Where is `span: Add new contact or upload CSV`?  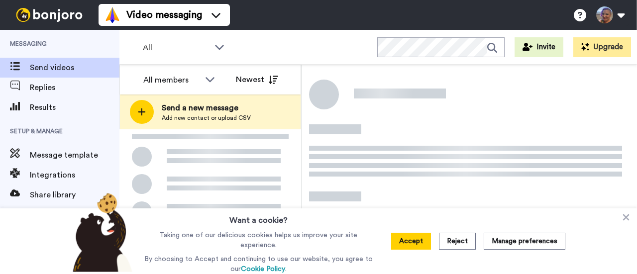 span: Add new contact or upload CSV is located at coordinates (206, 118).